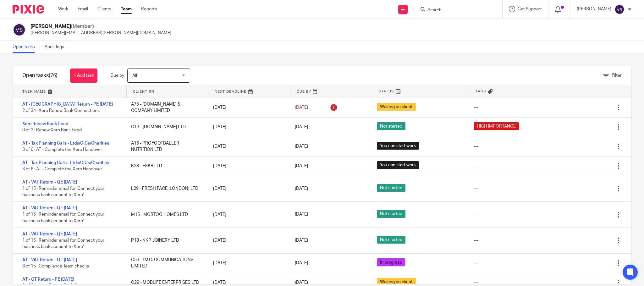 This screenshot has height=286, width=644. I want to click on a: + Add task, so click(84, 76).